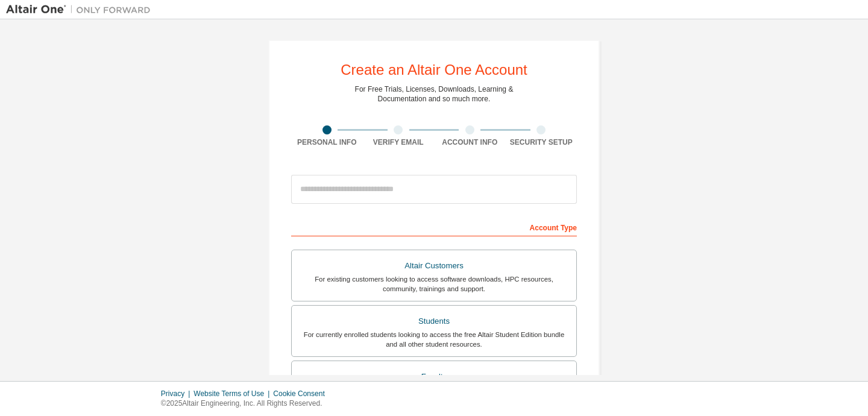  Describe the element at coordinates (434, 94) in the screenshot. I see `div: For Free Trials, Licenses, Downloads, Learning & Documentation and so much more.` at that location.